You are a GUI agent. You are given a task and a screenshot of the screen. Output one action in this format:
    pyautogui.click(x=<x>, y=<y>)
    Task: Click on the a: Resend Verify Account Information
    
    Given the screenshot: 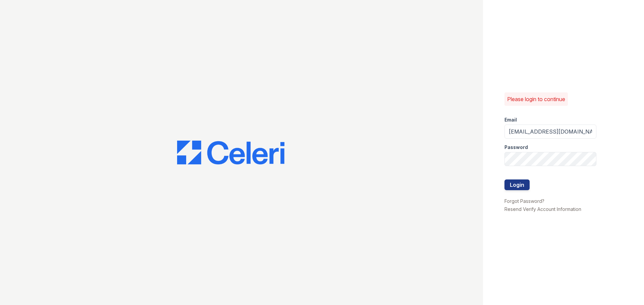 What is the action you would take?
    pyautogui.click(x=543, y=210)
    